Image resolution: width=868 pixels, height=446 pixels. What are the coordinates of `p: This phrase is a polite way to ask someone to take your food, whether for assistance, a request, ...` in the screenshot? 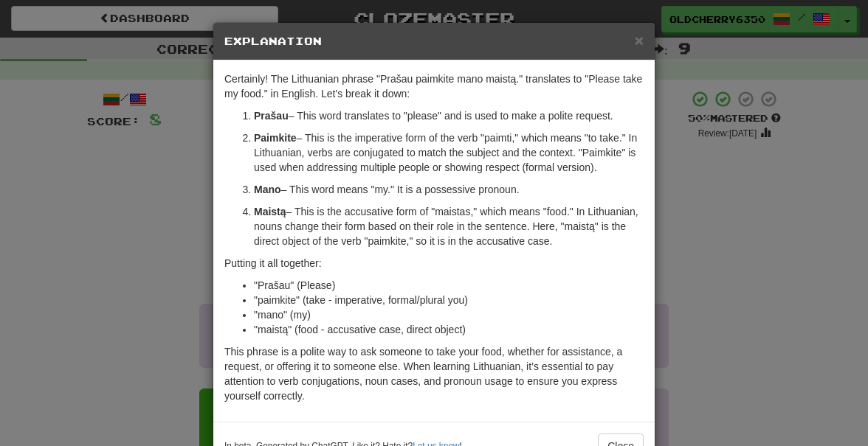 It's located at (434, 374).